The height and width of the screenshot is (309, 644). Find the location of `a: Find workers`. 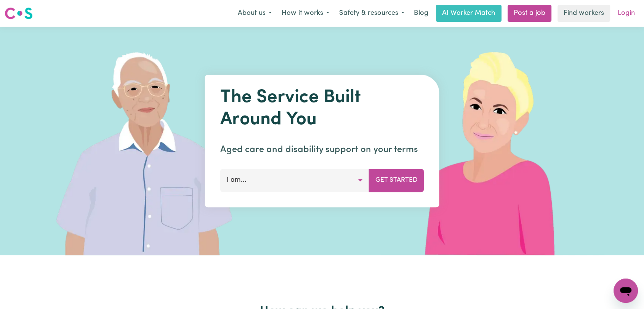

a: Find workers is located at coordinates (584, 14).